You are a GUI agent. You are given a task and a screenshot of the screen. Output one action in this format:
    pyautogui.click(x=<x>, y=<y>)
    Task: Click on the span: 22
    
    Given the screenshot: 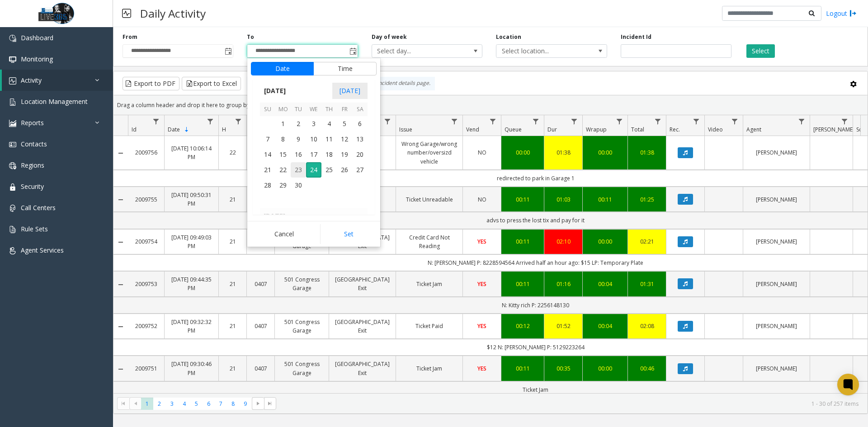 What is the action you would take?
    pyautogui.click(x=283, y=170)
    